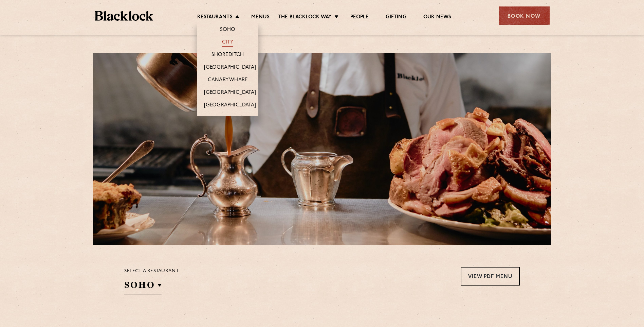 This screenshot has height=327, width=644. What do you see at coordinates (124, 16) in the screenshot?
I see `img: BL_Textured_Logo-footer-cropped.svg` at bounding box center [124, 16].